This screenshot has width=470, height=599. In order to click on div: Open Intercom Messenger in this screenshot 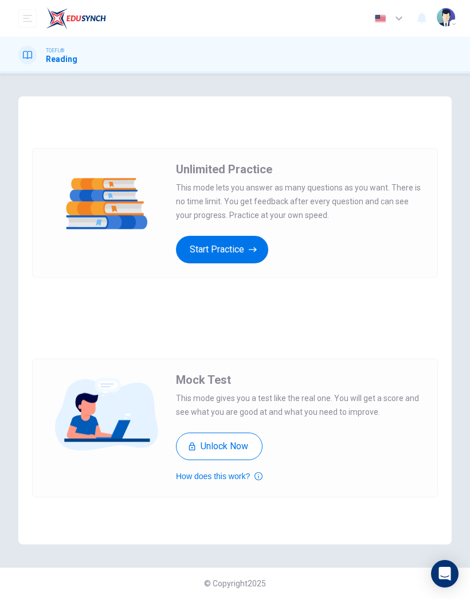, I will do `click(445, 574)`.